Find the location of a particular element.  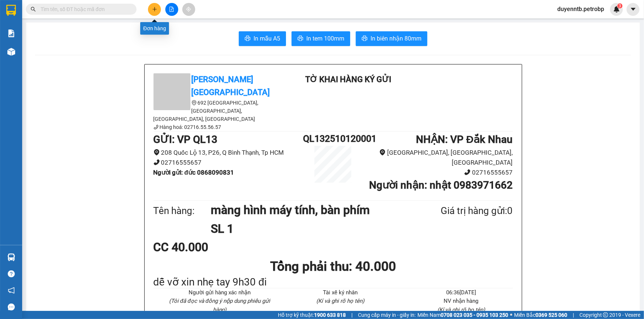

b: Người gửi : đức 0868090831 is located at coordinates (194, 172).